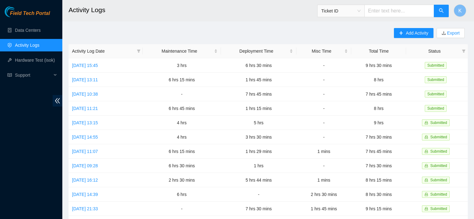 The width and height of the screenshot is (474, 219). I want to click on td: 1 hrs 29 mins, so click(259, 152).